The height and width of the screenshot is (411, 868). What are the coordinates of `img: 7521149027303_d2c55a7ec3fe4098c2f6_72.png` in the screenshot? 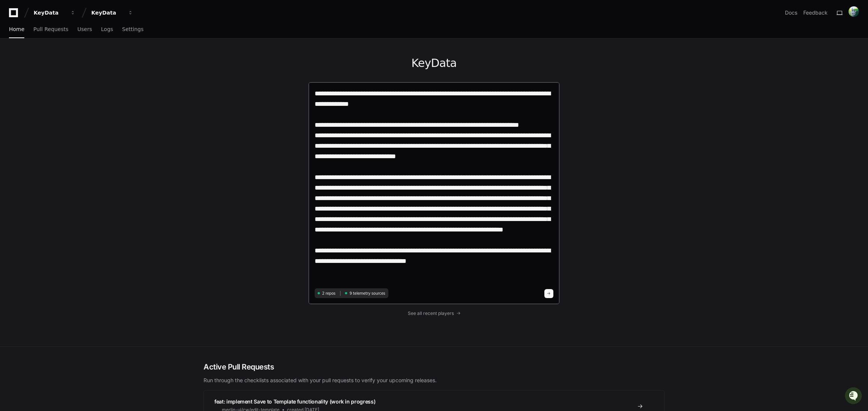 It's located at (22, 62).